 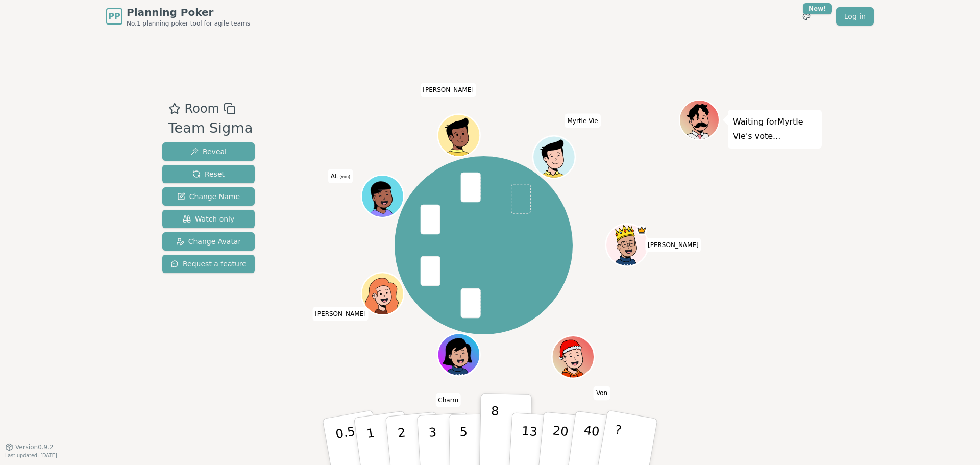 What do you see at coordinates (211, 128) in the screenshot?
I see `div: Team Sigma` at bounding box center [211, 128].